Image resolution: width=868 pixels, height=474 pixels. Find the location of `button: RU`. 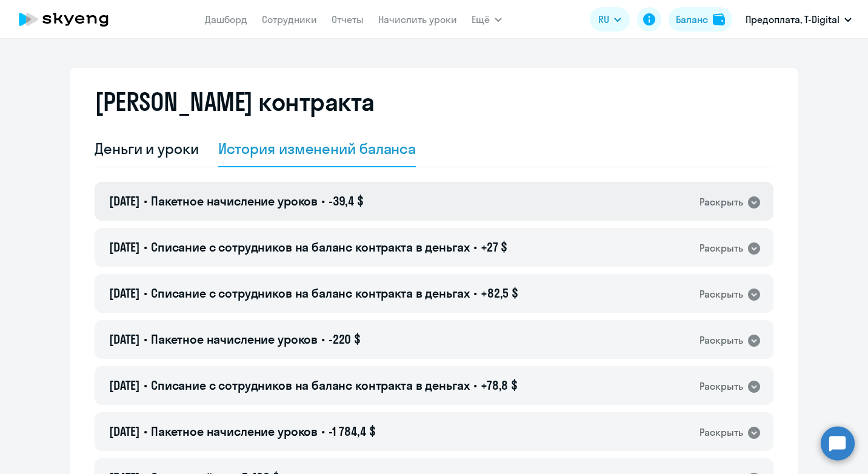

button: RU is located at coordinates (610, 20).